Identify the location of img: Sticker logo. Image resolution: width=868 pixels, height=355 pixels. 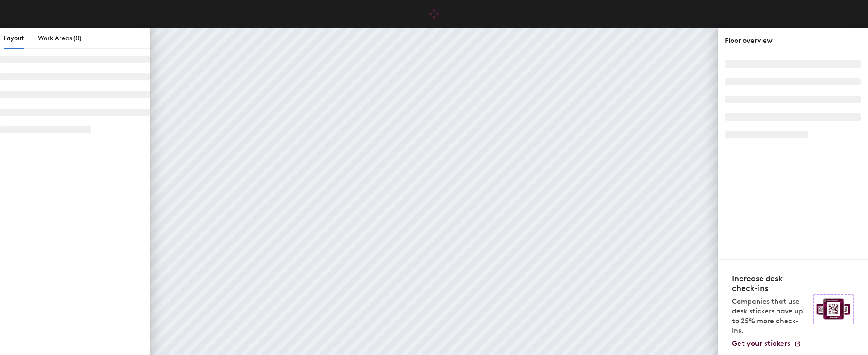
(834, 309).